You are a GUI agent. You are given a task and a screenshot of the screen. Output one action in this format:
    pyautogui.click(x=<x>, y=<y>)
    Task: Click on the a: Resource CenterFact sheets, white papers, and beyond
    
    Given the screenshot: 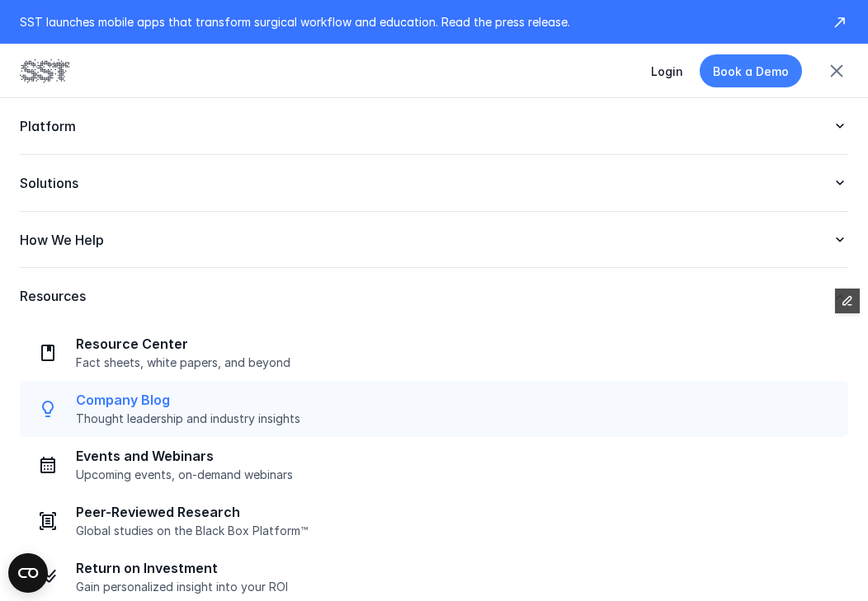 What is the action you would take?
    pyautogui.click(x=434, y=353)
    